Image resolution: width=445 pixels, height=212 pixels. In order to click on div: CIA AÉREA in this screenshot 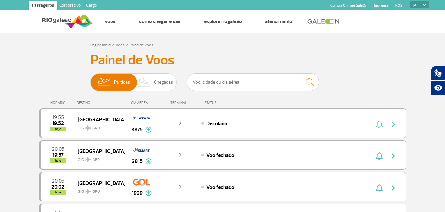, I will do `click(142, 103)`.